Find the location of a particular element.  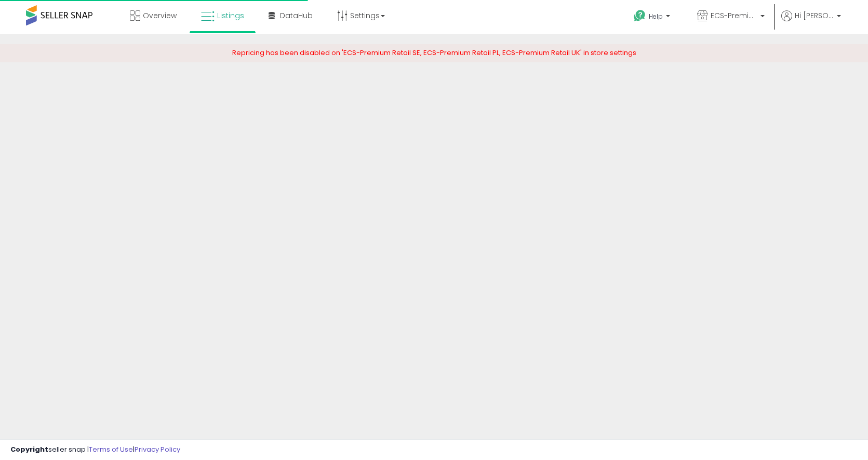

span: DataHub is located at coordinates (296, 16).